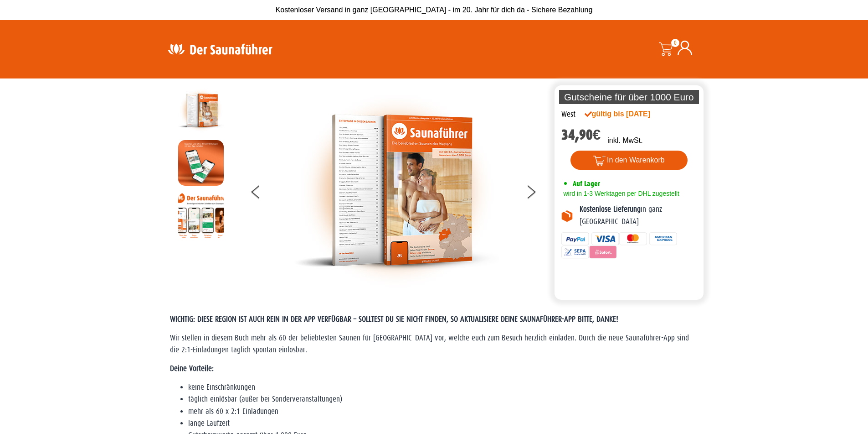 Image resolution: width=868 pixels, height=434 pixels. I want to click on li: lange Laufzeit, so click(443, 423).